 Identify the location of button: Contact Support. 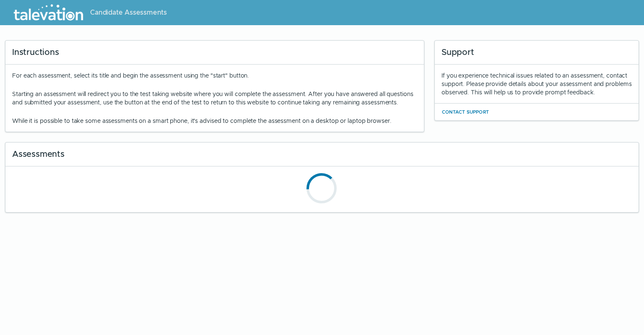
(465, 112).